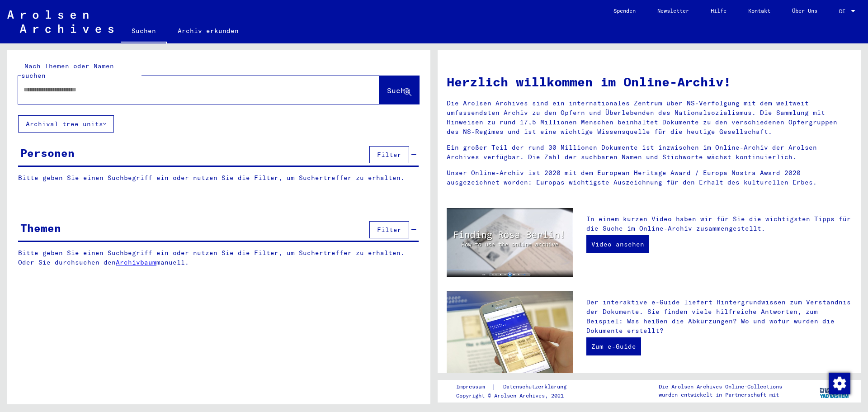  What do you see at coordinates (614, 346) in the screenshot?
I see `a: Zum e-Guide` at bounding box center [614, 346].